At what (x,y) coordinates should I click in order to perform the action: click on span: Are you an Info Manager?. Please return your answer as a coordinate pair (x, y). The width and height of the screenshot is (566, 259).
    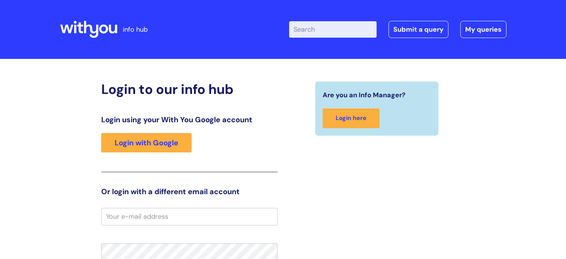
    Looking at the image, I should click on (364, 95).